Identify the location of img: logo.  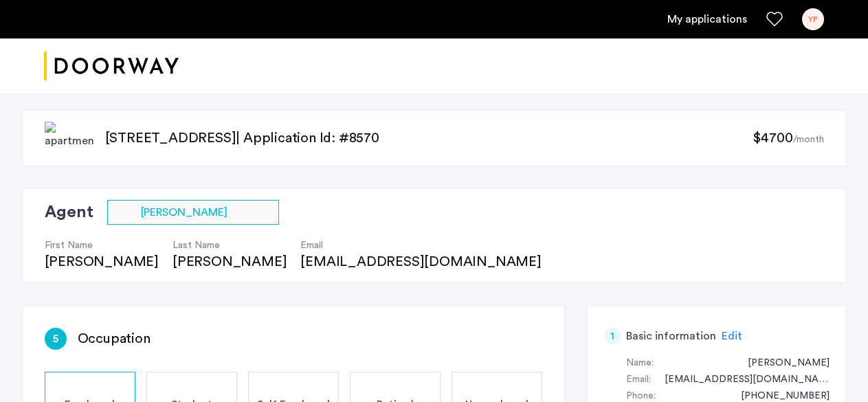
(112, 66).